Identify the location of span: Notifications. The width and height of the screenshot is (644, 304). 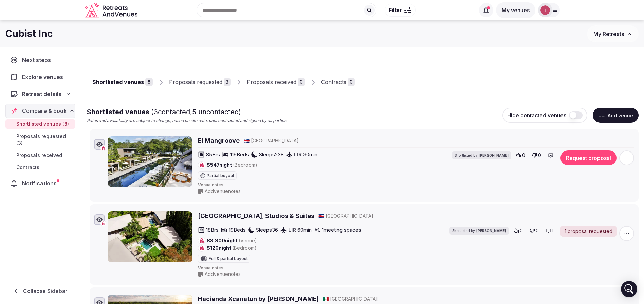
(41, 183).